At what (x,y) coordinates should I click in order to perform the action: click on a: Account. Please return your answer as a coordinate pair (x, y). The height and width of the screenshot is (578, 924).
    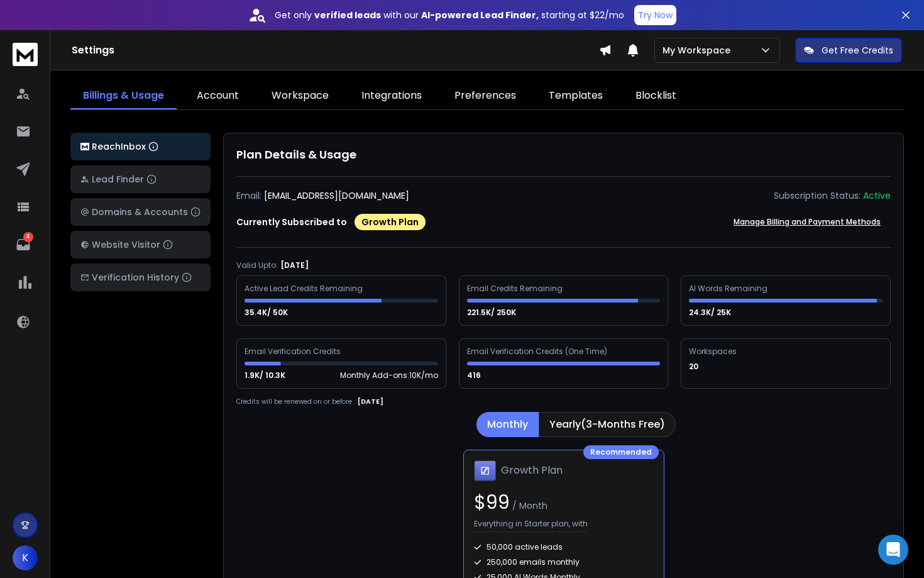
    Looking at the image, I should click on (217, 96).